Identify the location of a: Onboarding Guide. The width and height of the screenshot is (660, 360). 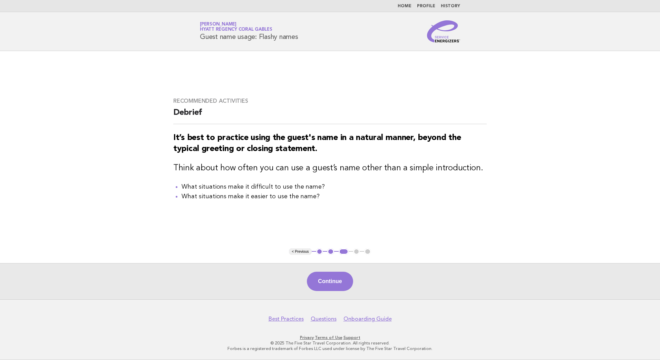
(368, 319).